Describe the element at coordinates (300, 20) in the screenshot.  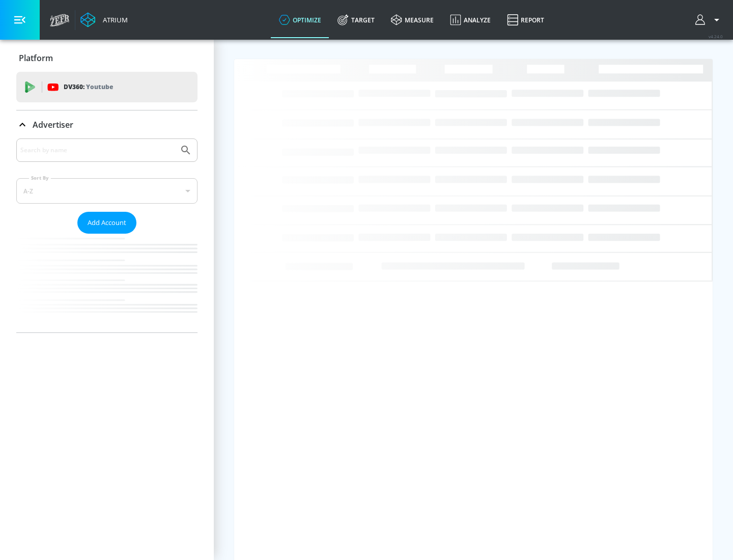
I see `a: optimize` at that location.